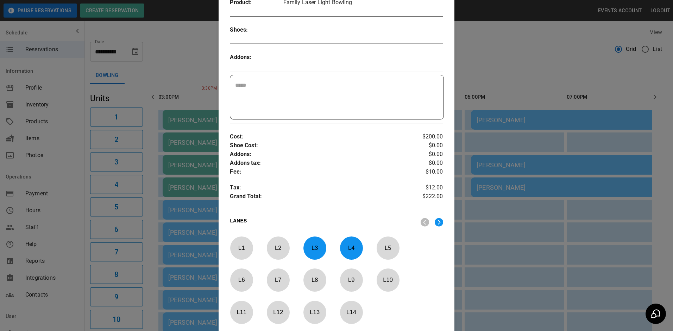  What do you see at coordinates (318, 198) in the screenshot?
I see `p: Grand Total :` at bounding box center [318, 198].